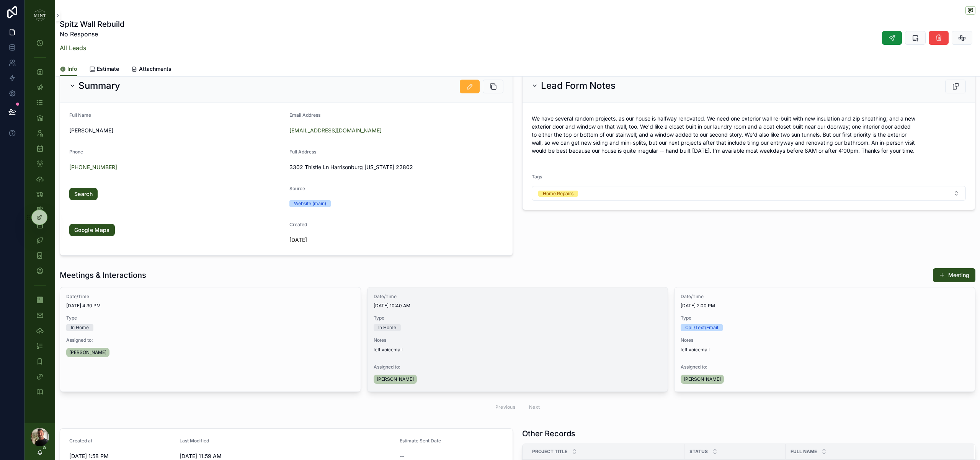 Image resolution: width=980 pixels, height=460 pixels. Describe the element at coordinates (698, 452) in the screenshot. I see `span: Status` at that location.